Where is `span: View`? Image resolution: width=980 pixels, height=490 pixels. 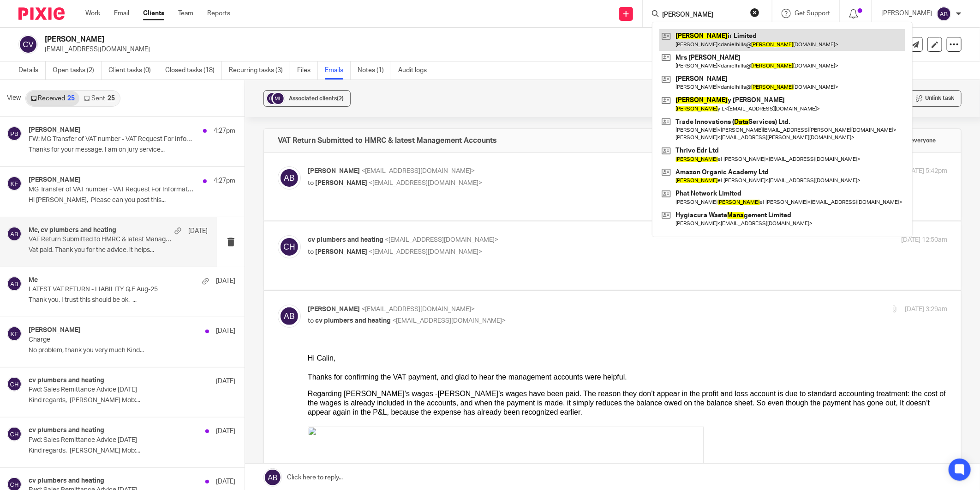
span: View is located at coordinates (14, 98).